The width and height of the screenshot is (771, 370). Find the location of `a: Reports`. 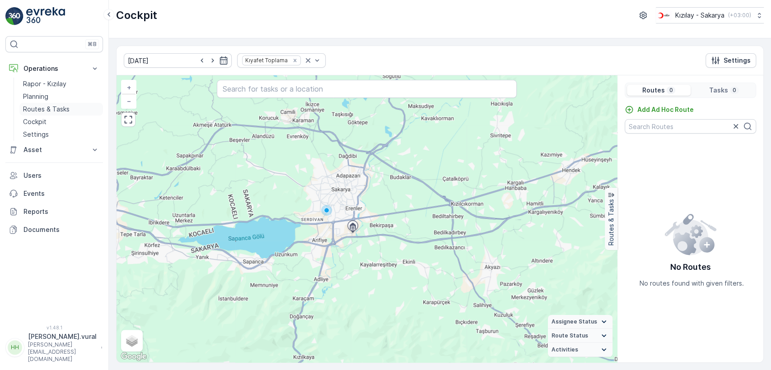

a: Reports is located at coordinates (54, 212).